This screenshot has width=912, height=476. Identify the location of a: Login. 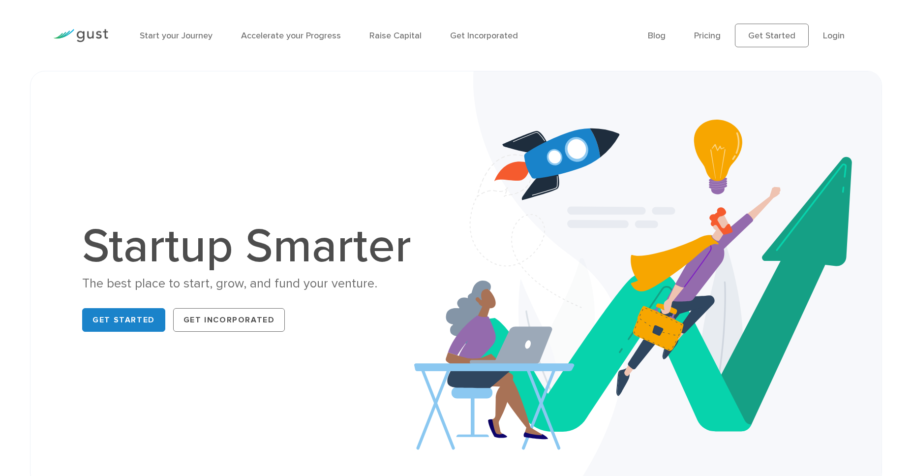
(834, 35).